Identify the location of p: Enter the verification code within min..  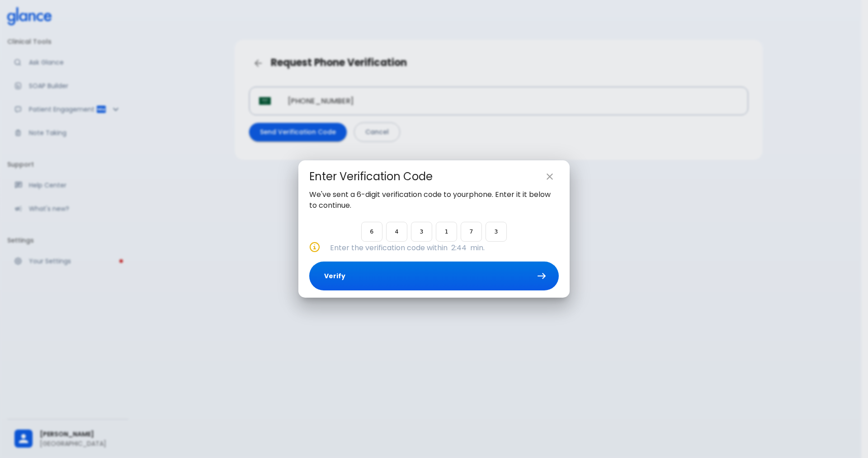
(444, 248).